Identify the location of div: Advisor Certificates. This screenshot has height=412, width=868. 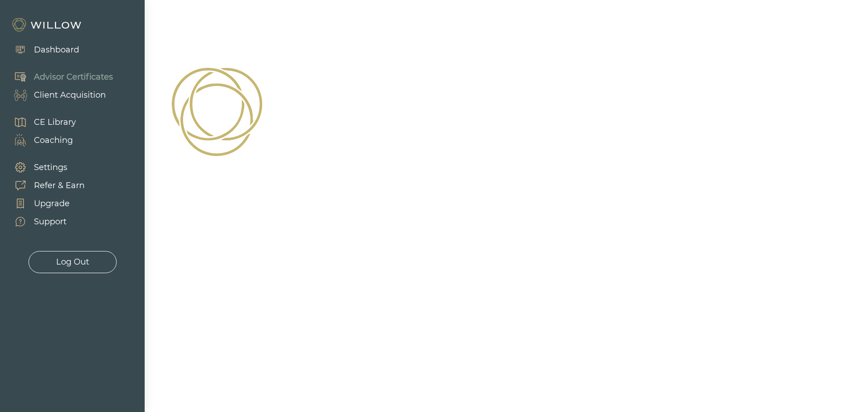
(73, 77).